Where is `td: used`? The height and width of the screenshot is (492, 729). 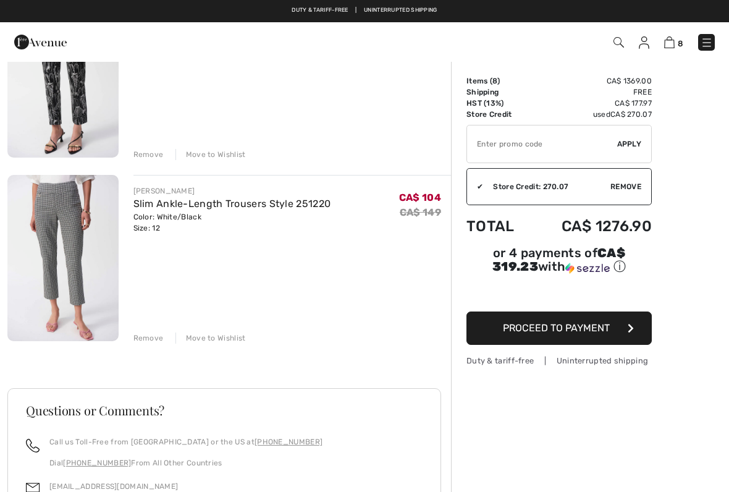 td: used is located at coordinates (591, 114).